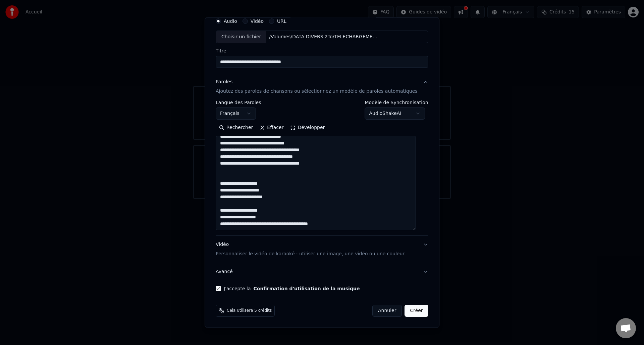  I want to click on span: Cela utilisera 5 crédits, so click(249, 310).